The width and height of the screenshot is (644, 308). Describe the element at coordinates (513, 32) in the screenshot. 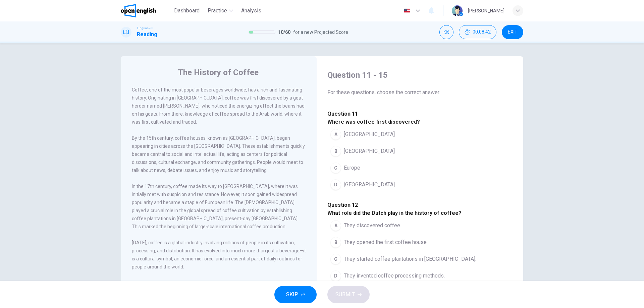

I see `span: EXIT` at that location.